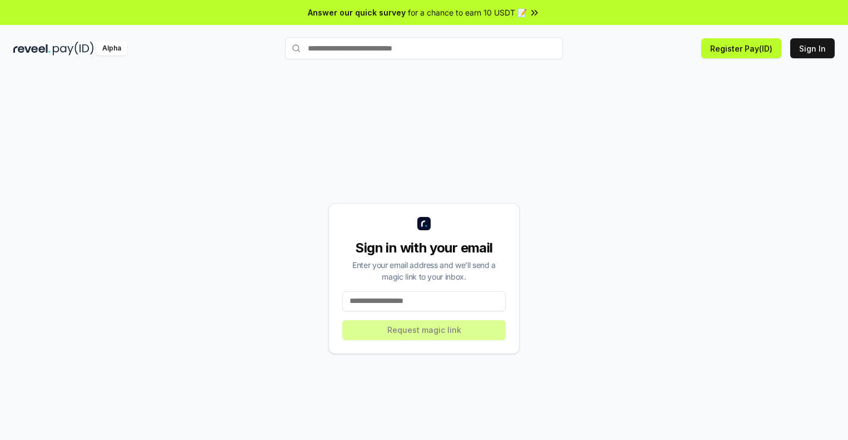 The height and width of the screenshot is (440, 848). I want to click on img: pay_id, so click(73, 48).